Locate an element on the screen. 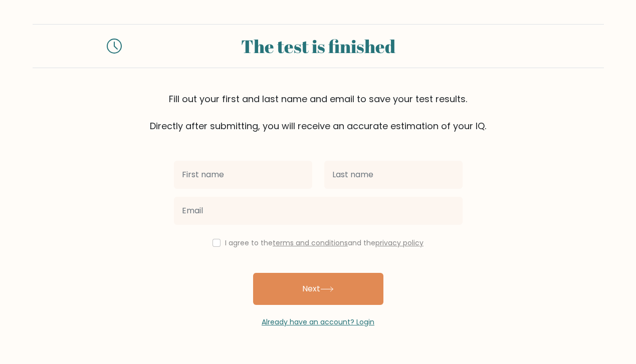 This screenshot has height=364, width=636. input: Email is located at coordinates (318, 211).